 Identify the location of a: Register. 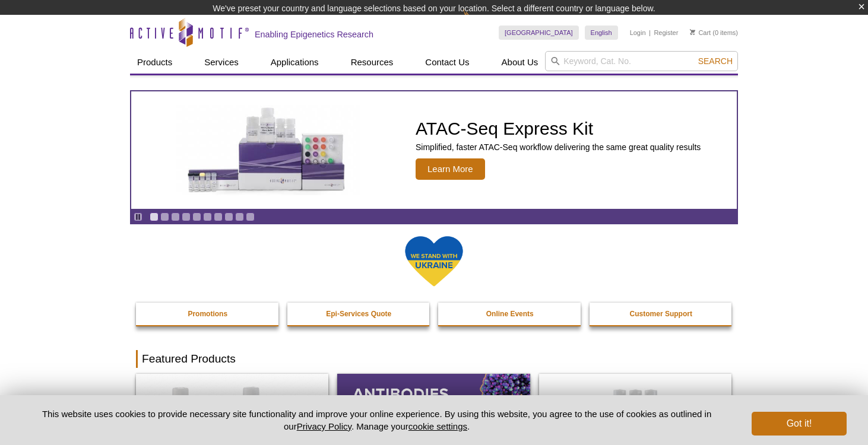
(665, 33).